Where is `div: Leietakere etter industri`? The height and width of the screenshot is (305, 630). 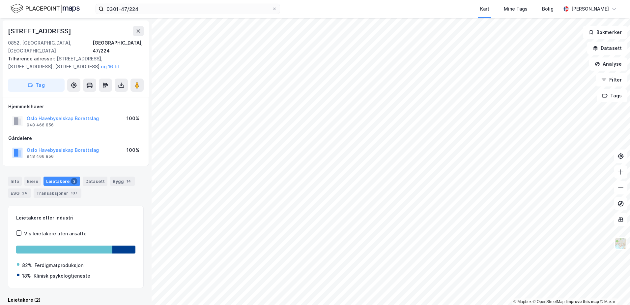
div: Leietakere etter industri is located at coordinates (76, 218).